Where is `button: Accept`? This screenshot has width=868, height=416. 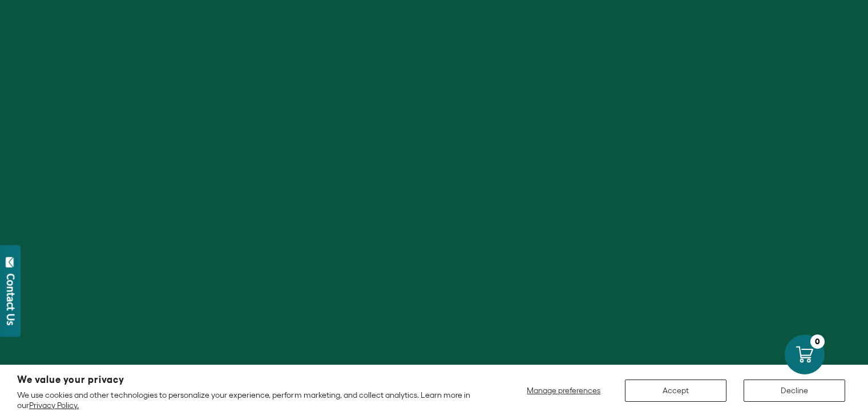
button: Accept is located at coordinates (676, 390).